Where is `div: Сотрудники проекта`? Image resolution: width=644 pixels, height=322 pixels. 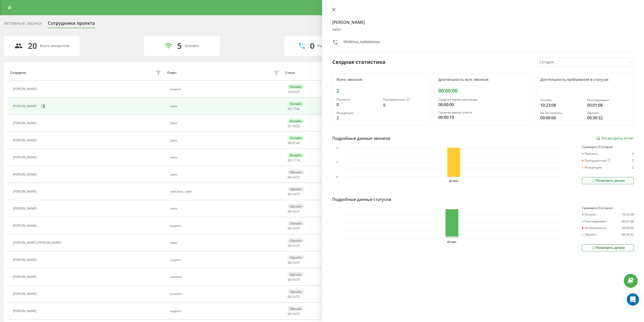 div: Сотрудники проекта is located at coordinates (71, 24).